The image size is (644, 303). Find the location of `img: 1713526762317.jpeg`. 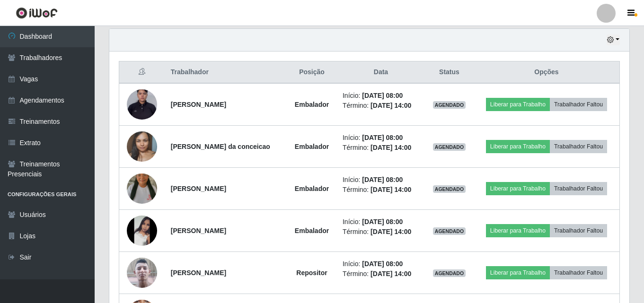

img: 1713526762317.jpeg is located at coordinates (142, 272).